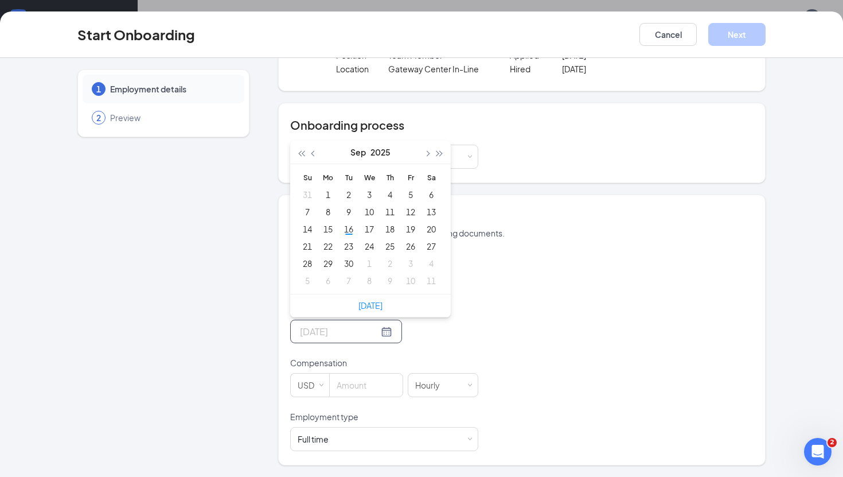 The height and width of the screenshot is (477, 843). What do you see at coordinates (522, 125) in the screenshot?
I see `h4: Onboarding process` at bounding box center [522, 125].